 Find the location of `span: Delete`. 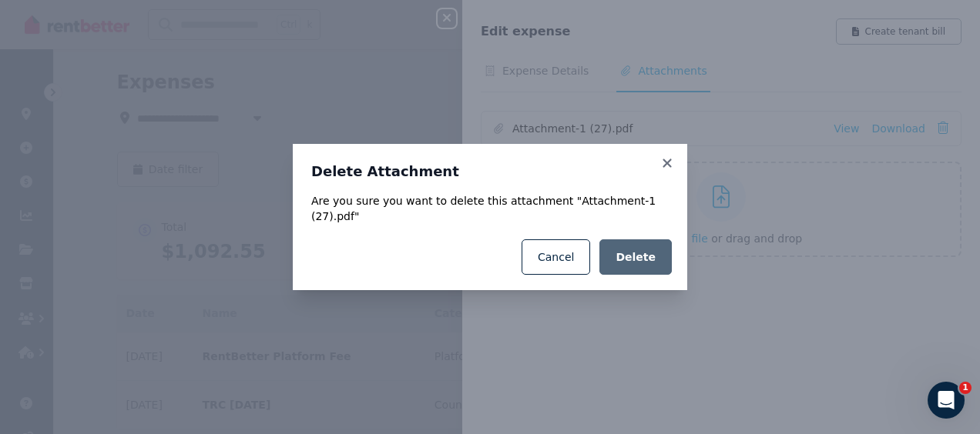

span: Delete is located at coordinates (636, 257).